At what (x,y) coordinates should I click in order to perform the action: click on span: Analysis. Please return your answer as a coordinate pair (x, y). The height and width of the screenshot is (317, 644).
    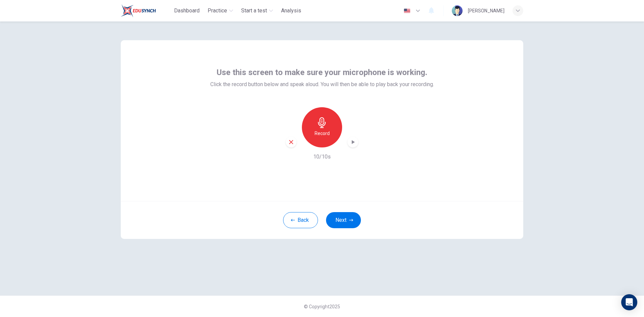
    Looking at the image, I should click on (291, 11).